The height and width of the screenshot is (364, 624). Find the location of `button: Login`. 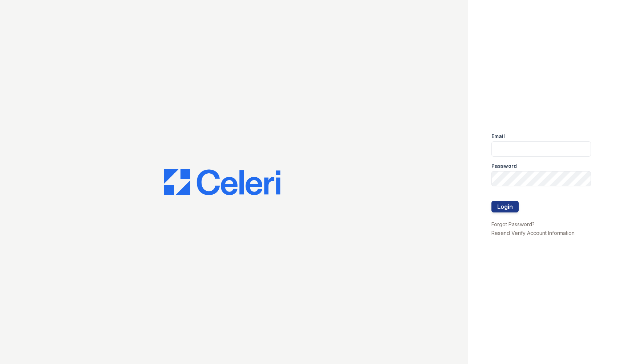

button: Login is located at coordinates (505, 207).